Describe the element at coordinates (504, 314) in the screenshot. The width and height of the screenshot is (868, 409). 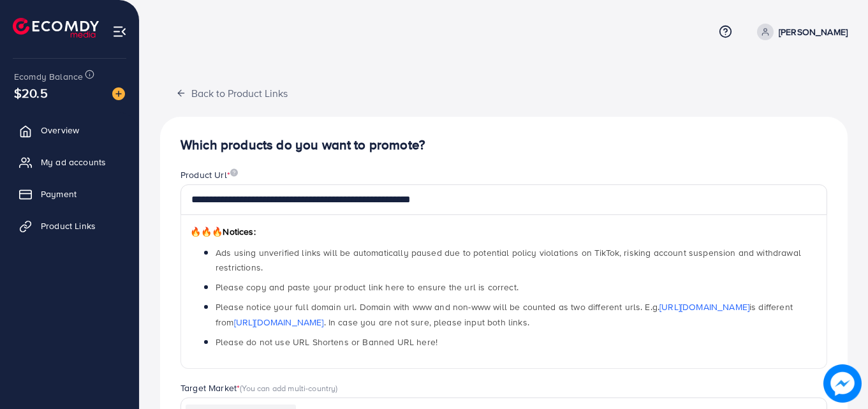
I see `span: Please notice your full domain url. Domain with www and non-www will be counted as two different ...` at that location.